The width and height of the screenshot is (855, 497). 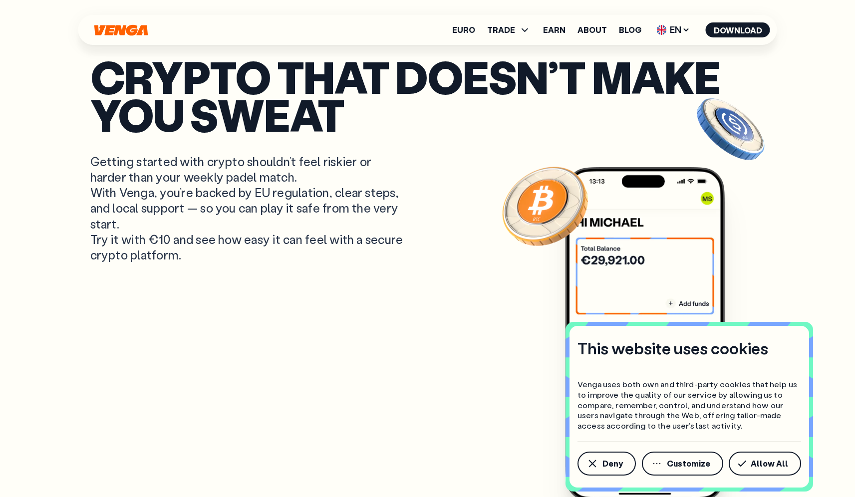 What do you see at coordinates (606, 464) in the screenshot?
I see `button: Deny` at bounding box center [606, 464].